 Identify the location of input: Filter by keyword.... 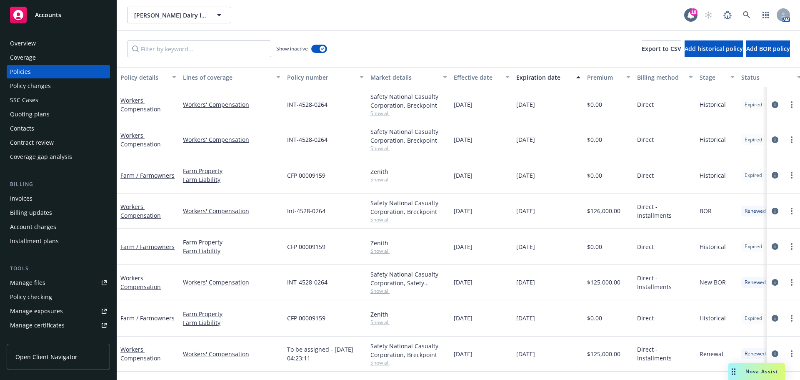
(199, 49).